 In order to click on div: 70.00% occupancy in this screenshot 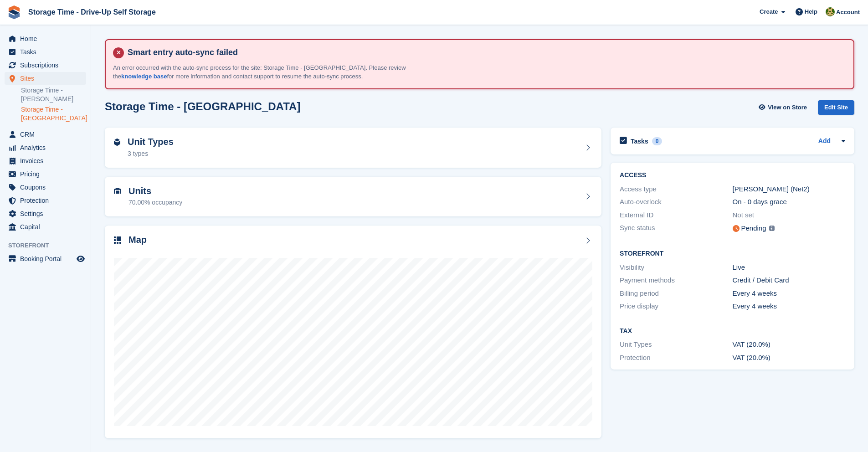, I will do `click(156, 202)`.